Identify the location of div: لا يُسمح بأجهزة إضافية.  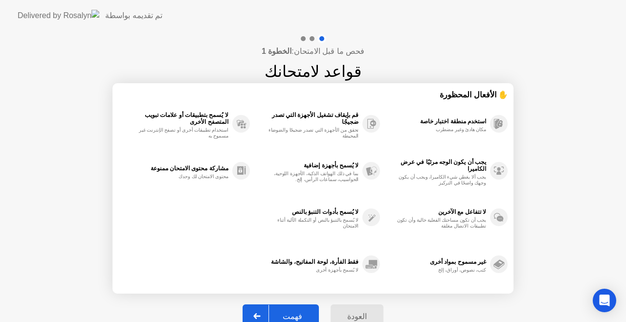
(307, 165).